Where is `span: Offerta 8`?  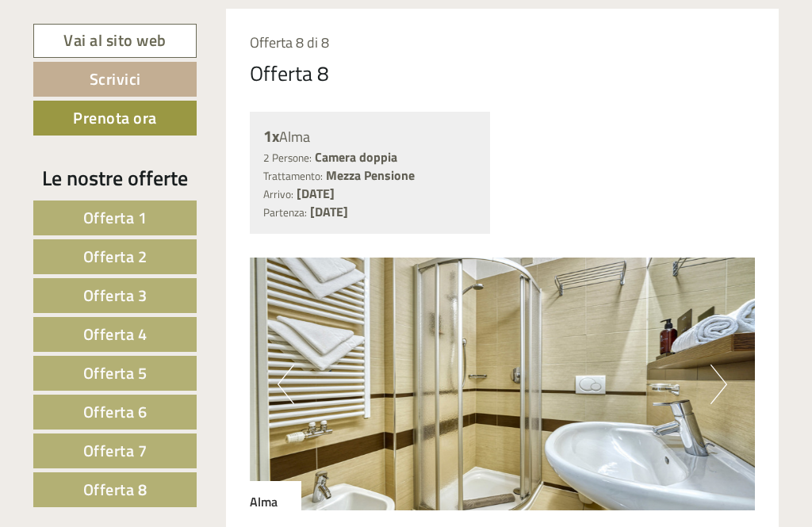 span: Offerta 8 is located at coordinates (115, 489).